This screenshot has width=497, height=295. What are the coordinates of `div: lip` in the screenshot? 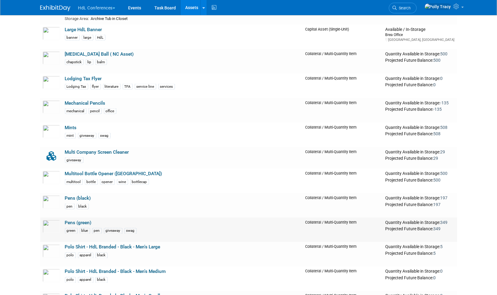 It's located at (89, 62).